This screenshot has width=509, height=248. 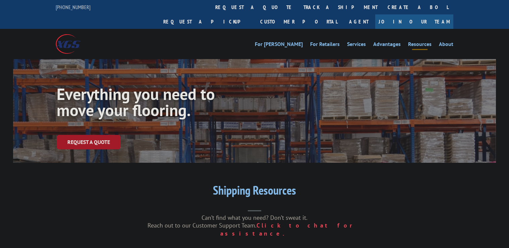 What do you see at coordinates (357, 45) in the screenshot?
I see `a: Services` at bounding box center [357, 45].